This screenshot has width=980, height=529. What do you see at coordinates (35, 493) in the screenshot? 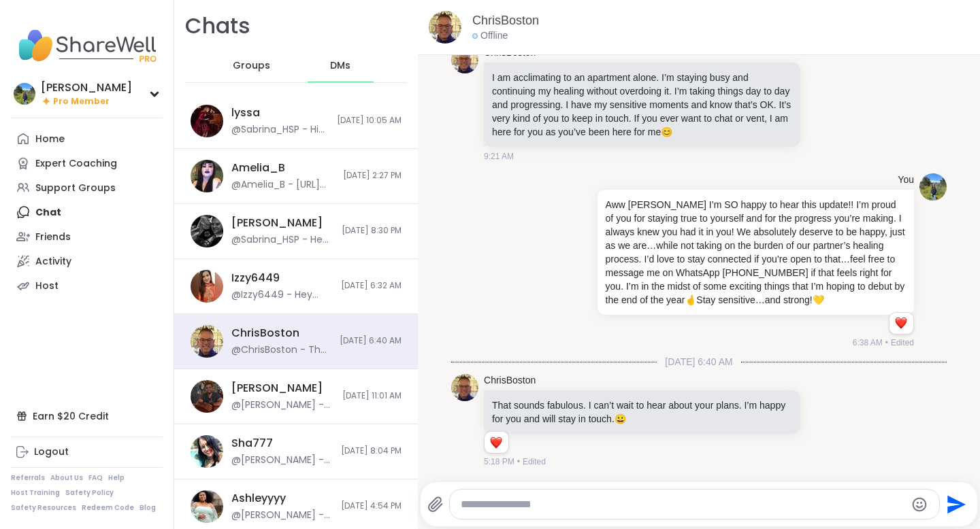
I see `a: Host Training` at bounding box center [35, 493].